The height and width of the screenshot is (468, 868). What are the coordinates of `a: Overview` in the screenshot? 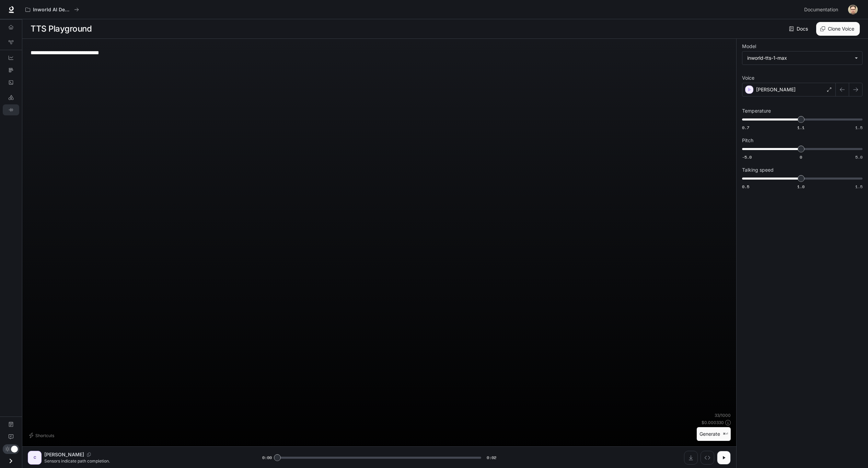 It's located at (11, 27).